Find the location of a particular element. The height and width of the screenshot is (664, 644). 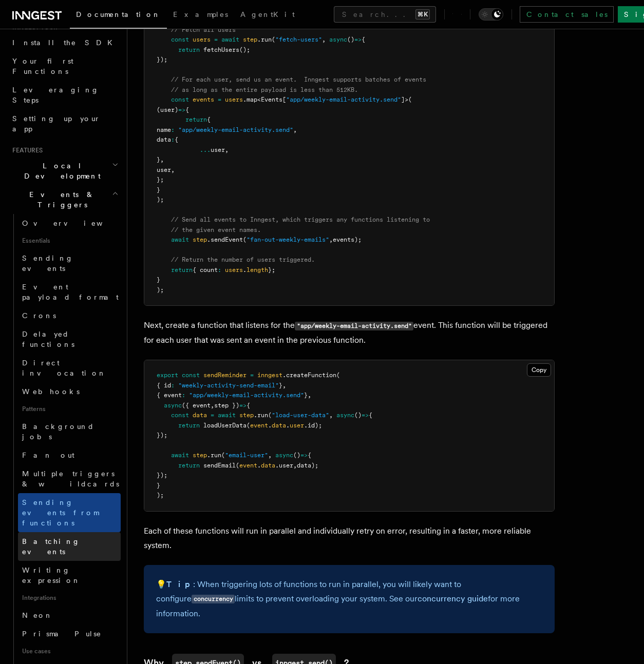

span: .sendEvent is located at coordinates (225, 240).